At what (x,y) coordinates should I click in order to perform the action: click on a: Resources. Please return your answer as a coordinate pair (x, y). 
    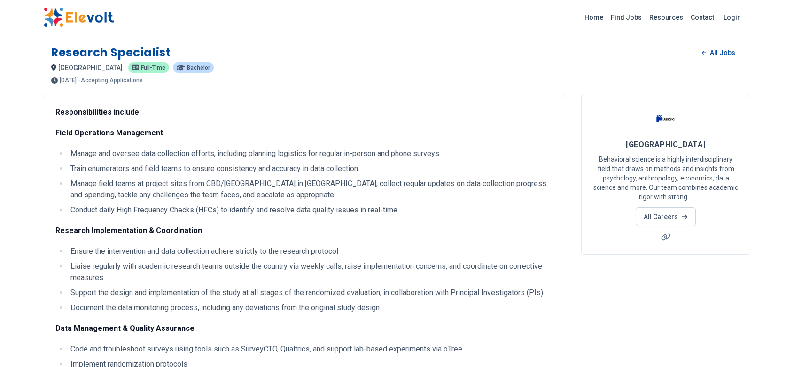
    Looking at the image, I should click on (667, 17).